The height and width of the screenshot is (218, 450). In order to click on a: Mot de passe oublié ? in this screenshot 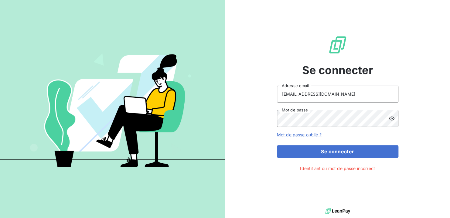, I will do `click(299, 135)`.